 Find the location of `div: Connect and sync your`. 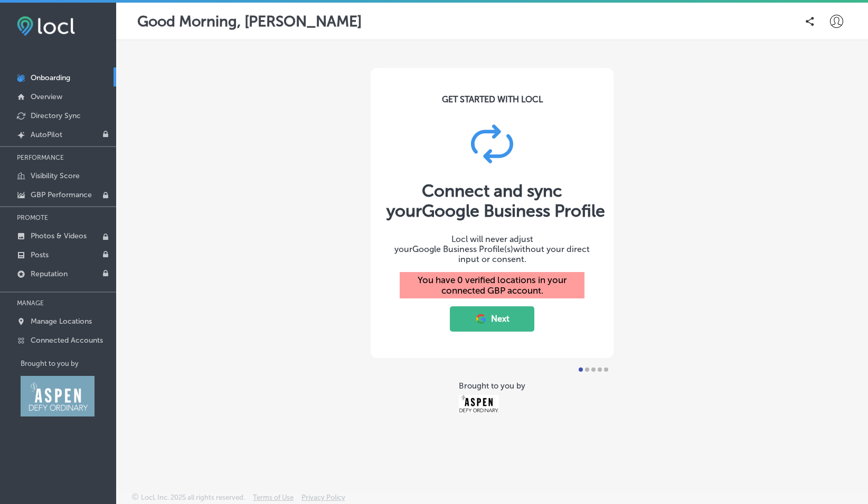

div: Connect and sync your is located at coordinates (492, 201).